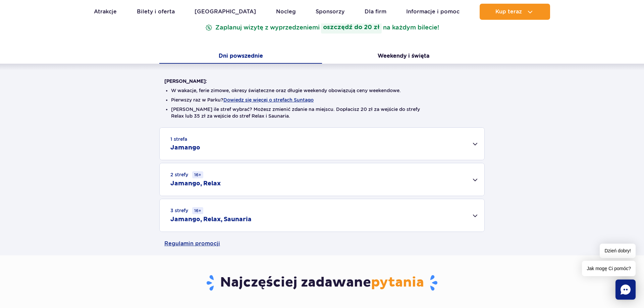  Describe the element at coordinates (322, 28) in the screenshot. I see `p: Zaplanuj wizytę z wyprzedzeniem na każdym bilecie!` at that location.